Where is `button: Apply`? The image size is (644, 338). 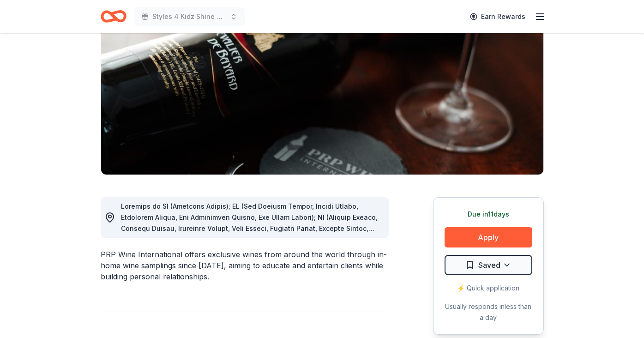
button: Apply is located at coordinates (489, 238).